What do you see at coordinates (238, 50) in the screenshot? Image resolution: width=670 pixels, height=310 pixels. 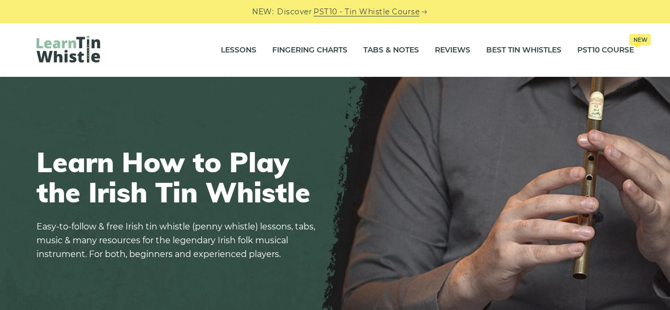 I see `a: Lessons` at bounding box center [238, 50].